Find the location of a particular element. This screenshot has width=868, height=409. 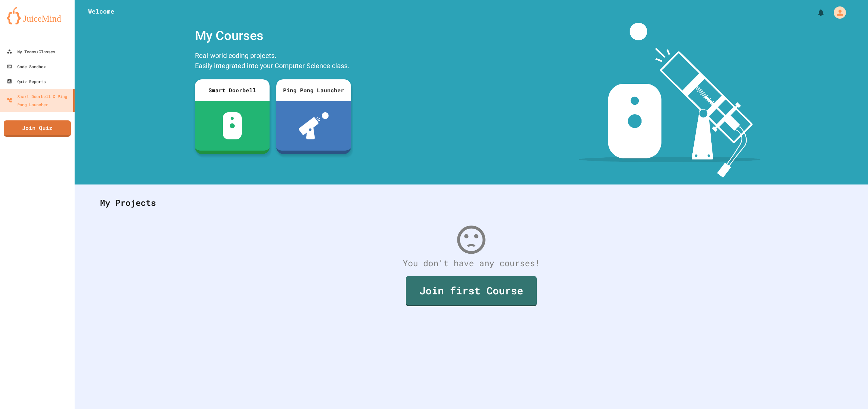

div: Quiz Reports is located at coordinates (26, 82).